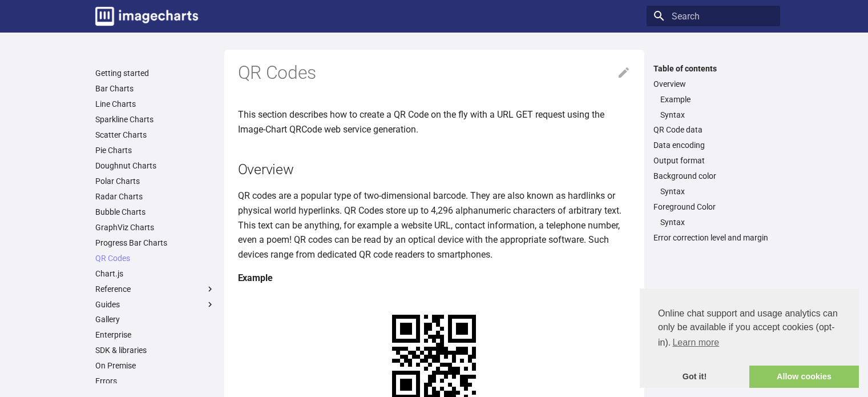 This screenshot has width=868, height=397. Describe the element at coordinates (713, 16) in the screenshot. I see `input: Search` at that location.